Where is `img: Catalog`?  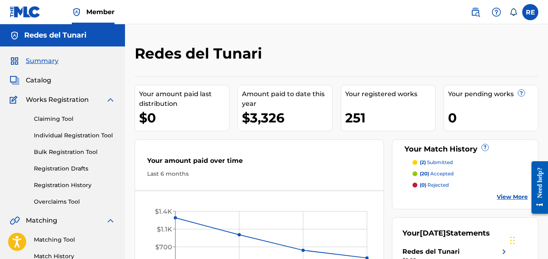
img: Catalog is located at coordinates (15, 80).